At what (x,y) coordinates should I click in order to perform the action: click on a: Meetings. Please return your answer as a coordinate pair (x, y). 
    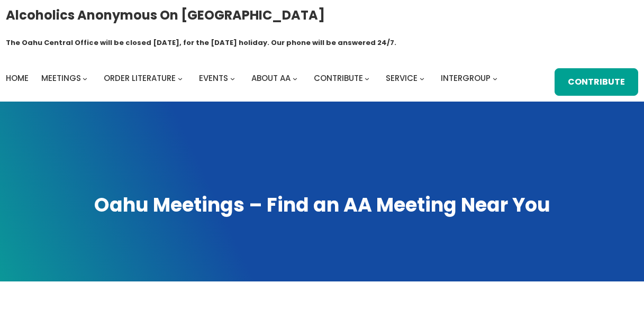
    Looking at the image, I should click on (61, 79).